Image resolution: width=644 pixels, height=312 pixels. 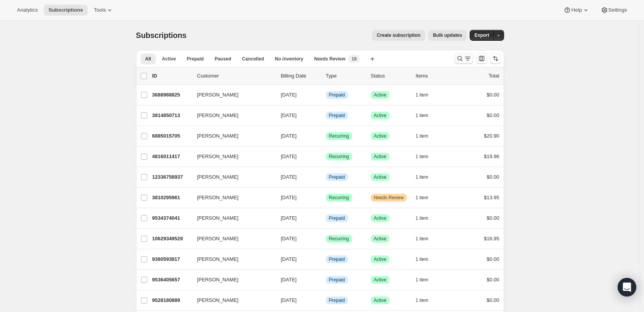 What do you see at coordinates (172, 136) in the screenshot?
I see `p: 6885015705` at bounding box center [172, 136].